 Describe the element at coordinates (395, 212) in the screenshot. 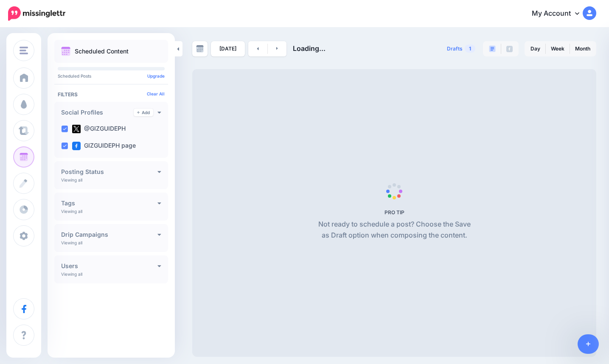

I see `h5: PRO TIP` at that location.